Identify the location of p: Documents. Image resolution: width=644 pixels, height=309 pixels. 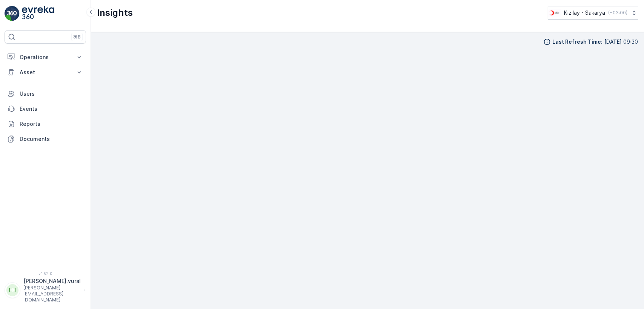
(51, 139).